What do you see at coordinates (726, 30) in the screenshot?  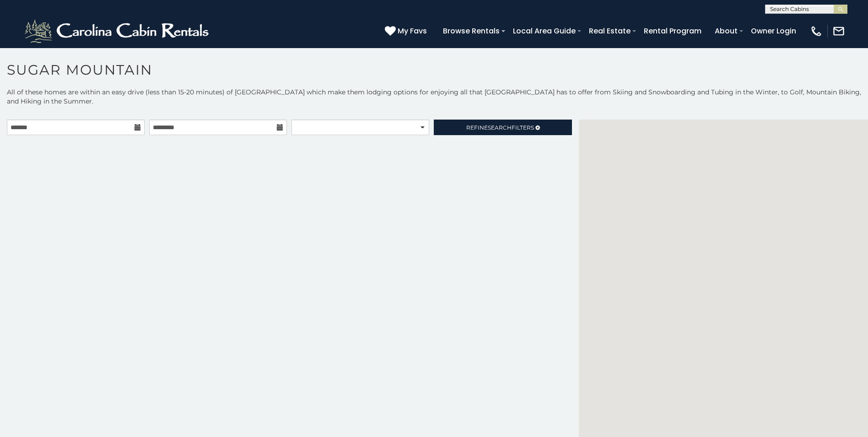 I see `a: About` at bounding box center [726, 30].